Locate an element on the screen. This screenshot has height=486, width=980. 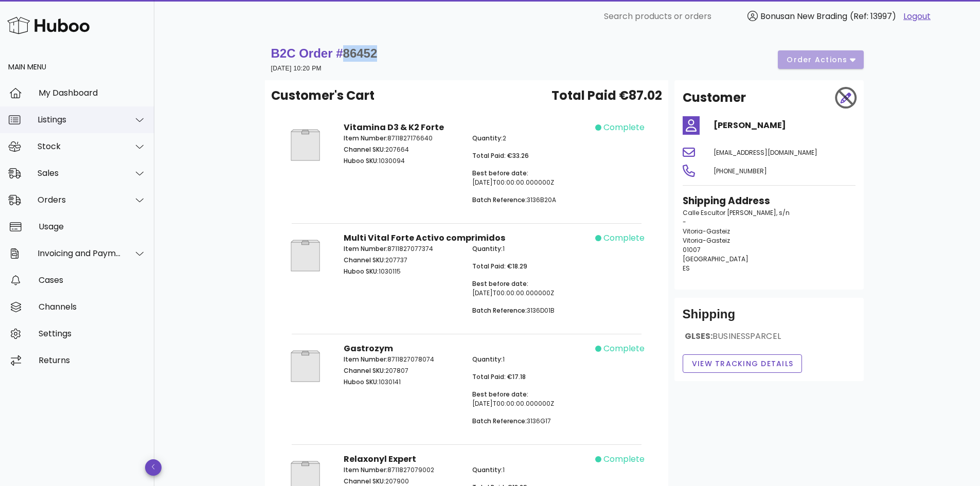
p: 3136G17 is located at coordinates (531, 421).